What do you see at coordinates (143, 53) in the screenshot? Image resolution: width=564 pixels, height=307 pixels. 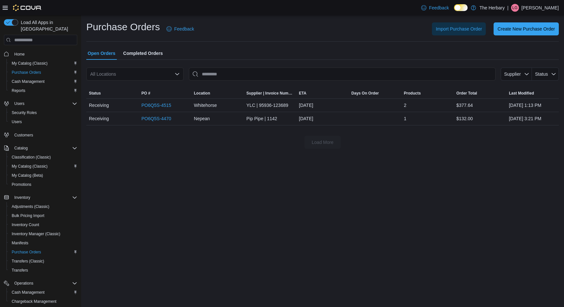 I see `span: Completed Orders` at bounding box center [143, 53].